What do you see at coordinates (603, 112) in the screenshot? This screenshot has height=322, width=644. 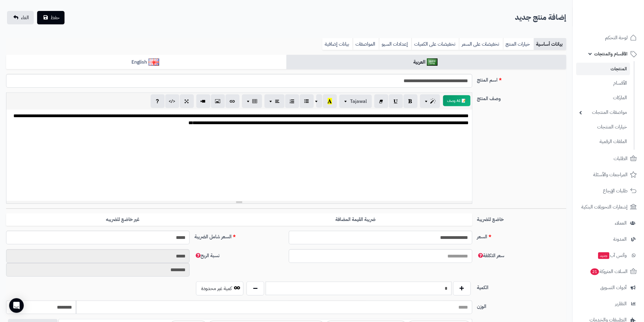 I see `a: مواصفات المنتجات` at bounding box center [603, 112].